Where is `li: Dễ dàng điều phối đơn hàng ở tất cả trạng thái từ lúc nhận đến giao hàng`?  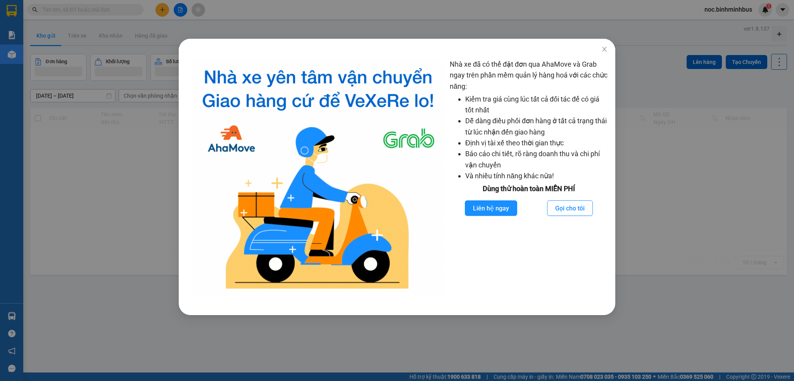
li: Dễ dàng điều phối đơn hàng ở tất cả trạng thái từ lúc nhận đến giao hàng is located at coordinates (536, 126).